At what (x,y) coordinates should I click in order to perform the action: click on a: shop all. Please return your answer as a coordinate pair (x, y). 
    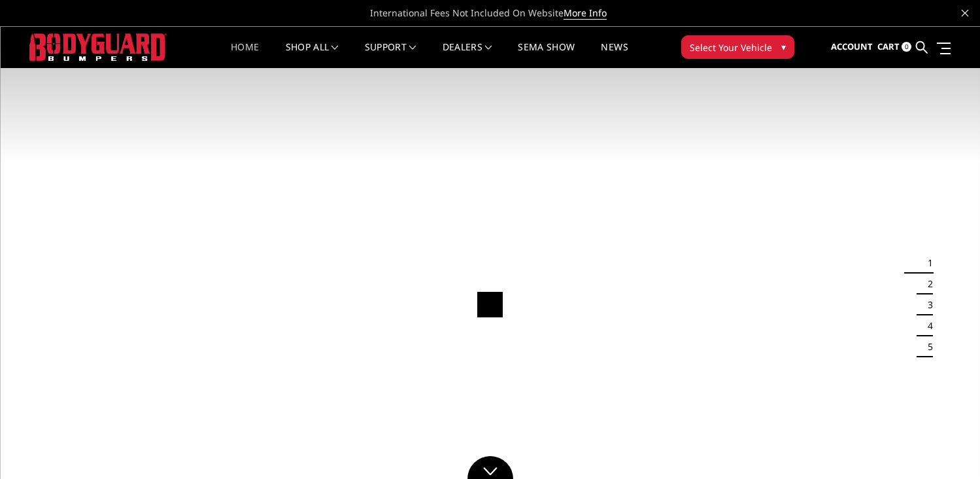
    Looking at the image, I should click on (312, 55).